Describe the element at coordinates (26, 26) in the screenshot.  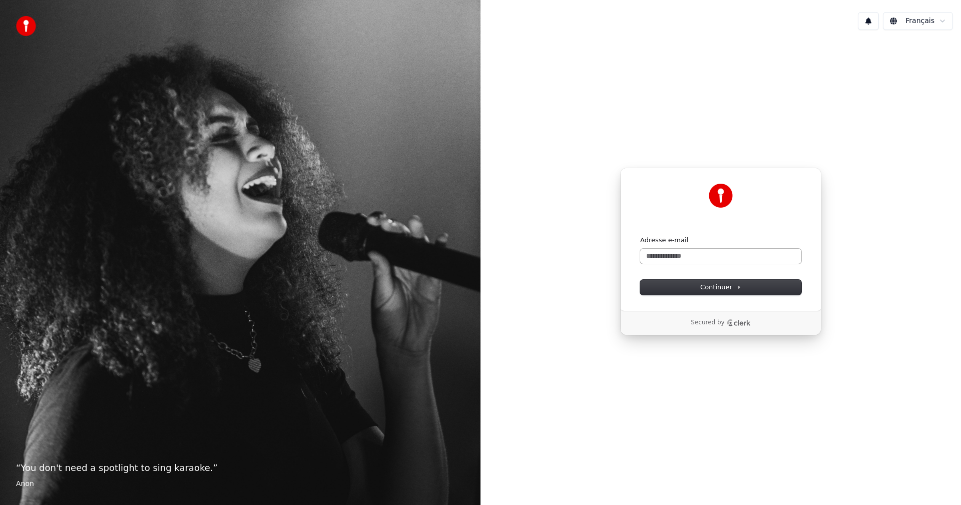
I see `img: youka` at that location.